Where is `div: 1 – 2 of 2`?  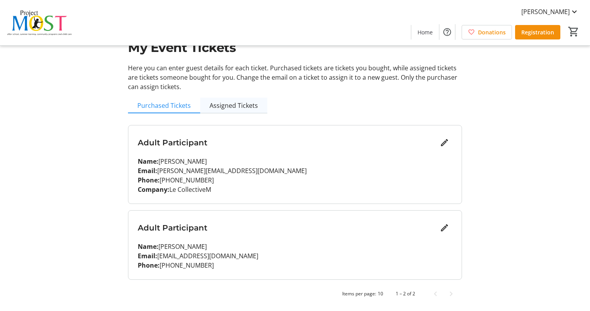
div: 1 – 2 of 2 is located at coordinates (405, 293).